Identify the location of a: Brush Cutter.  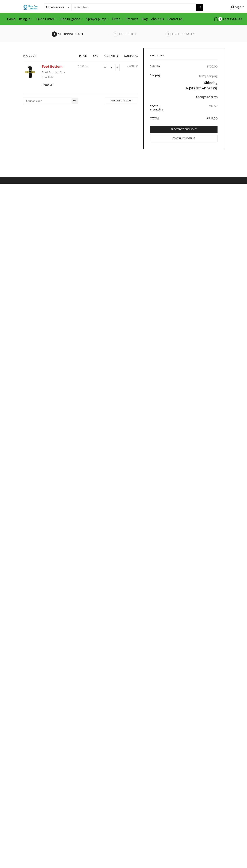
(46, 19).